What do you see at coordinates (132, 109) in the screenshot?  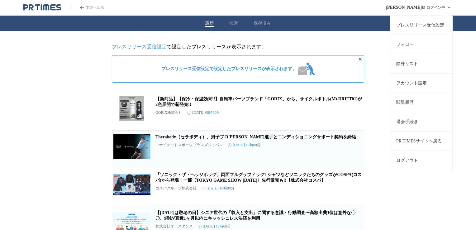 I see `img: 【新商品】【保冷・保温効果!!】自転車パーツブランド「GORIX」から、サイクルボトル(Mt.DRIFT01)が2色展開で新発売!!` at bounding box center [132, 109].